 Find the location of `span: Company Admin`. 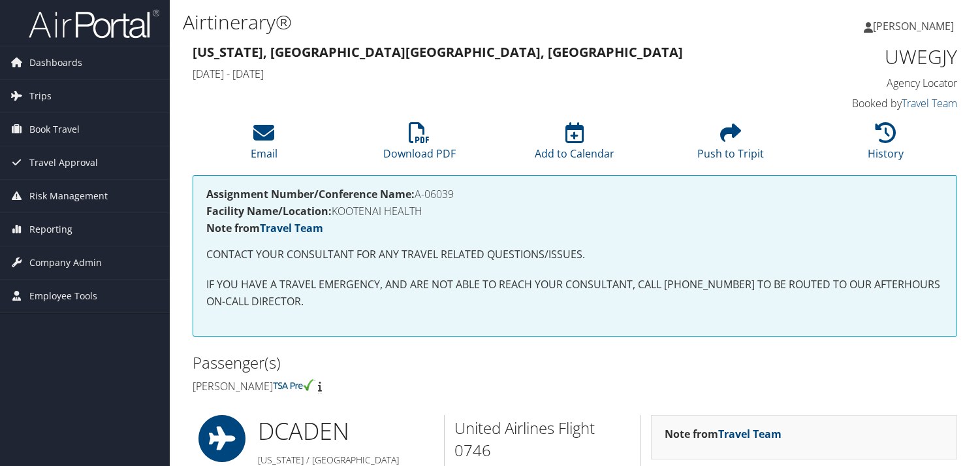

span: Company Admin is located at coordinates (65, 262).